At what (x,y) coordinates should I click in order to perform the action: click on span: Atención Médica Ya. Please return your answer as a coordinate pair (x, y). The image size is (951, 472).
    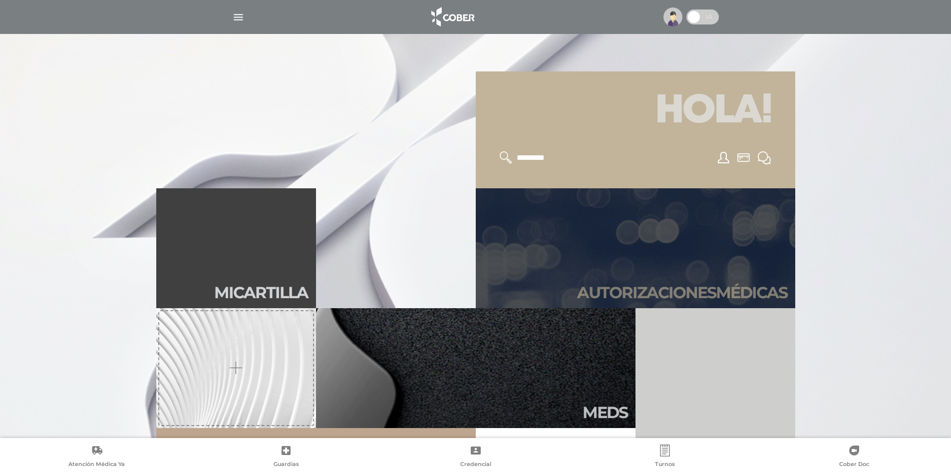
    Looking at the image, I should click on (96, 465).